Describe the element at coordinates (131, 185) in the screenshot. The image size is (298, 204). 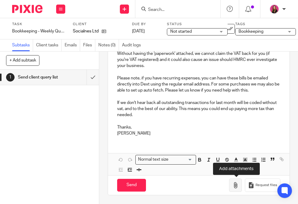
I see `input: Send` at that location.